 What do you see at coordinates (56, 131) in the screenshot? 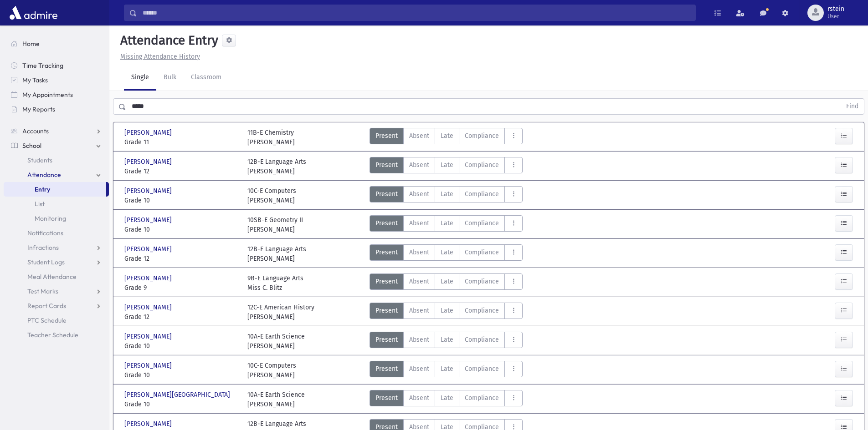
I see `a: Accounts` at bounding box center [56, 131].